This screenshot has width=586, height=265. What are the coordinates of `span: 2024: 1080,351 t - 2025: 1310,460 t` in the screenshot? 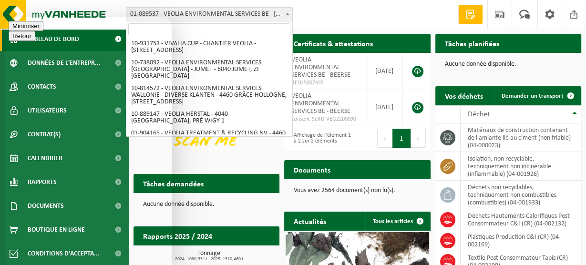 It's located at (209, 260).